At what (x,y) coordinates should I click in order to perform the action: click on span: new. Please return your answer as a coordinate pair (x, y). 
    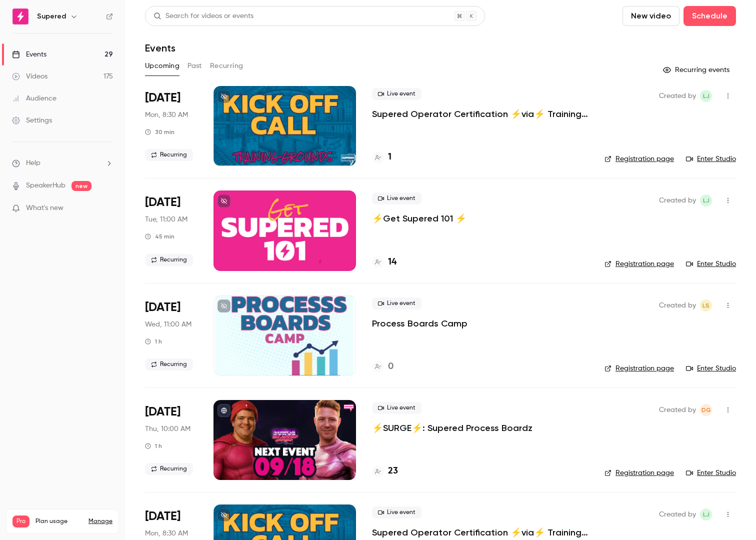
    Looking at the image, I should click on (81, 186).